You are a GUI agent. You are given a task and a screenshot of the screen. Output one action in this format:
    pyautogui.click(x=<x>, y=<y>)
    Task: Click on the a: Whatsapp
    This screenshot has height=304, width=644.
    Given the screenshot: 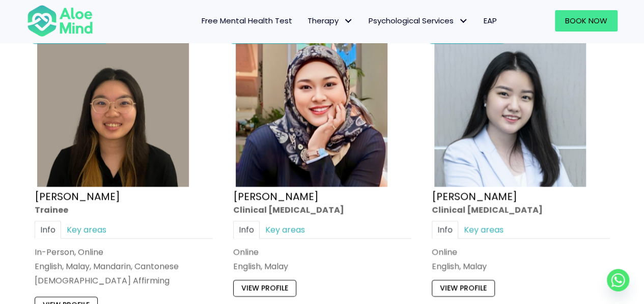 What is the action you would take?
    pyautogui.click(x=618, y=281)
    